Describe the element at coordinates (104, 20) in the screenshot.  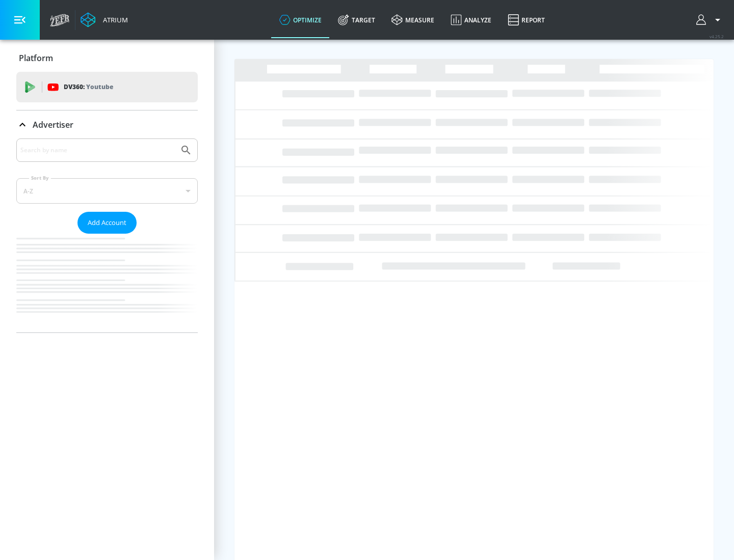
I see `a: Atrium` at that location.